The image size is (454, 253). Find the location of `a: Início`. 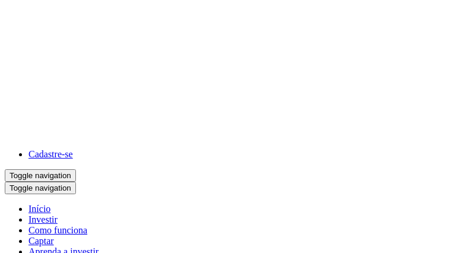

a: Início is located at coordinates (39, 208).